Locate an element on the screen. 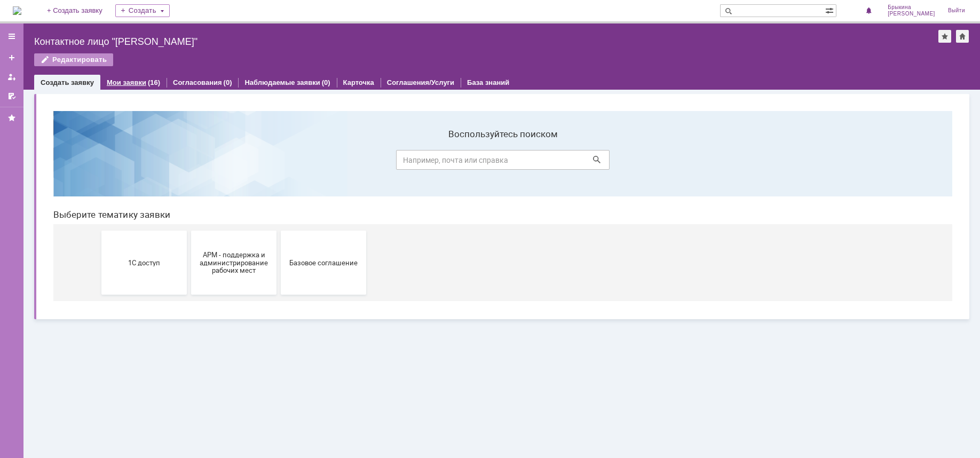  header: Выберите тематику заявки is located at coordinates (458, 112).